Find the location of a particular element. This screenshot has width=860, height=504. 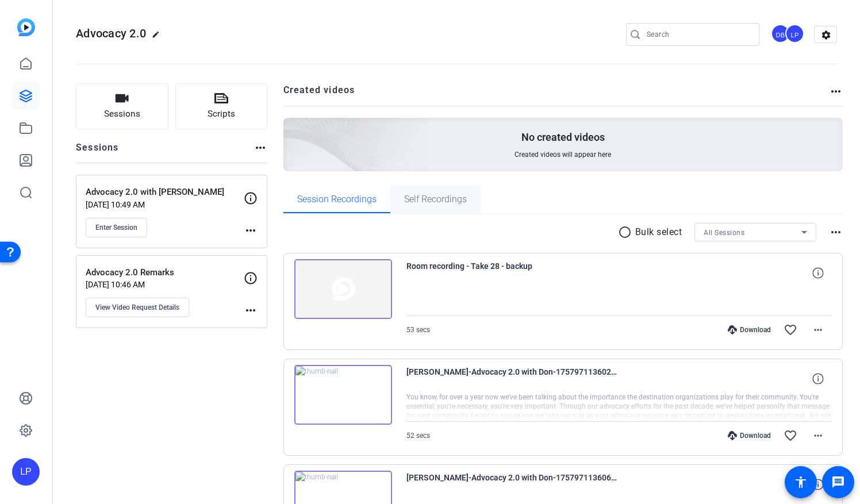

mat-icon: message is located at coordinates (838, 482).